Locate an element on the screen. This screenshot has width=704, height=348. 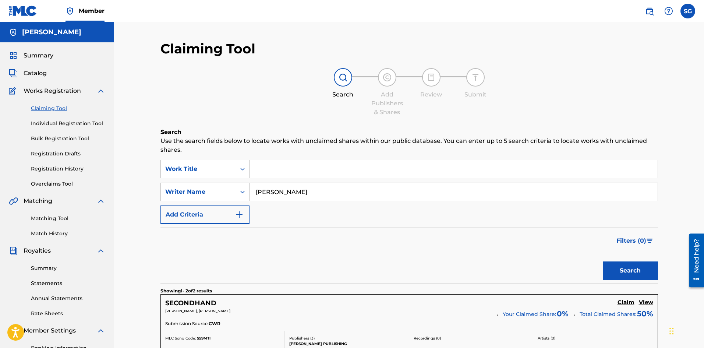
span: Royalties is located at coordinates (37, 251).